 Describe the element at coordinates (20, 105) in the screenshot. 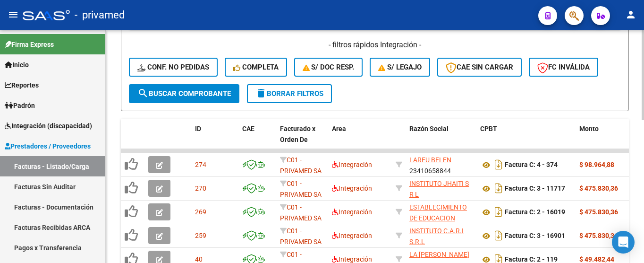

I see `span: Padrón` at that location.